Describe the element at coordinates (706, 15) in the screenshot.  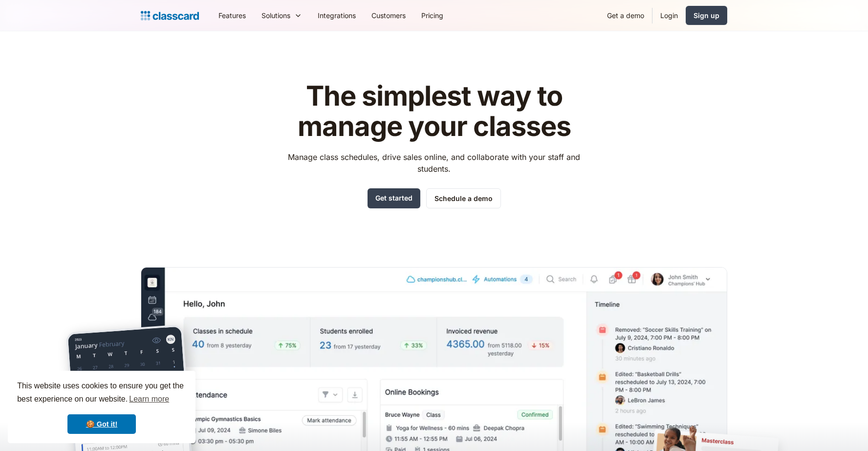
I see `div: Sign up` at that location.